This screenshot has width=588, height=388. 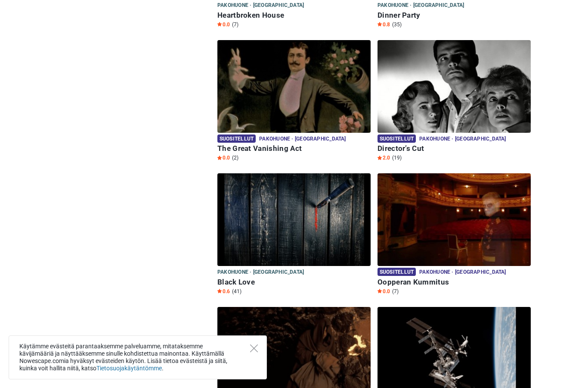 What do you see at coordinates (397, 25) in the screenshot?
I see `span: (35)` at bounding box center [397, 25].